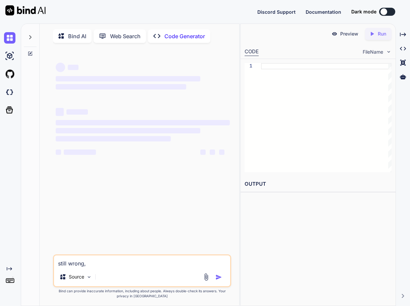 Image resolution: width=410 pixels, height=306 pixels. What do you see at coordinates (276, 12) in the screenshot?
I see `span: Discord Support` at bounding box center [276, 12].